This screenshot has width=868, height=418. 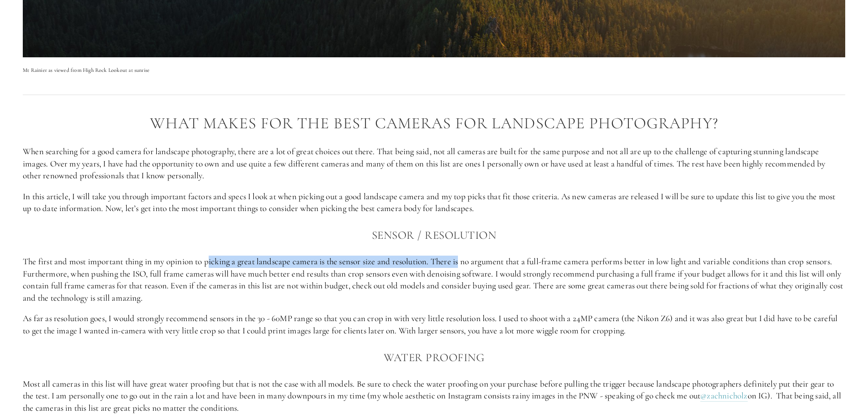 I want to click on h3: Water Proofing, so click(x=434, y=358).